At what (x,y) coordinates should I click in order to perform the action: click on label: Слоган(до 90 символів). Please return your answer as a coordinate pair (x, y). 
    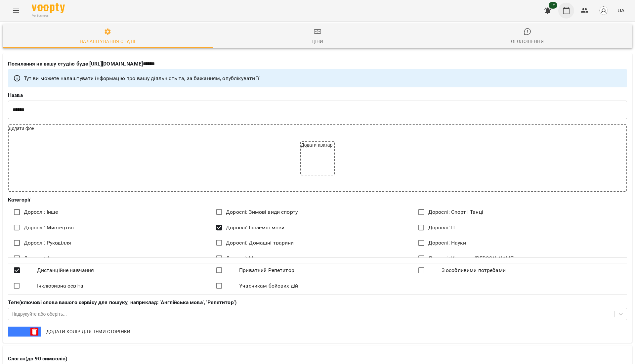
    Looking at the image, I should click on (318, 358).